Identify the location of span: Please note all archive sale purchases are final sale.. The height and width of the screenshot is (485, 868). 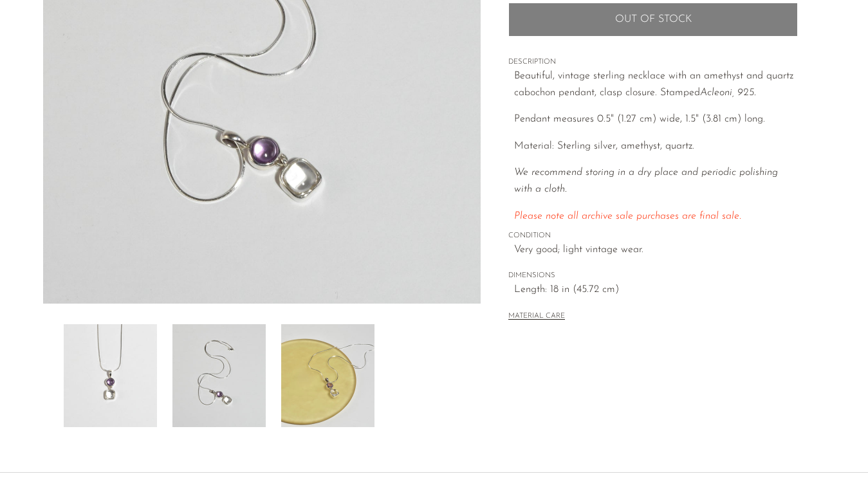
(627, 216).